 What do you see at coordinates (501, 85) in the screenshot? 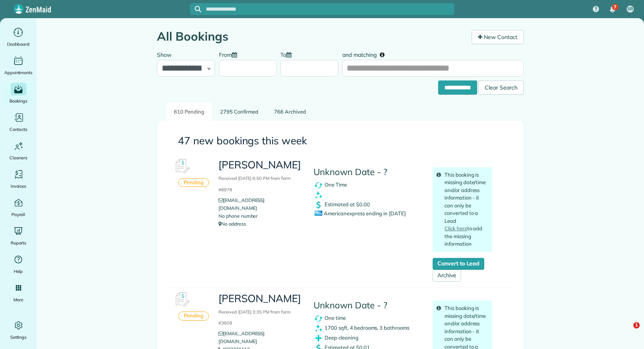
I see `a: Clear Search` at bounding box center [501, 85].